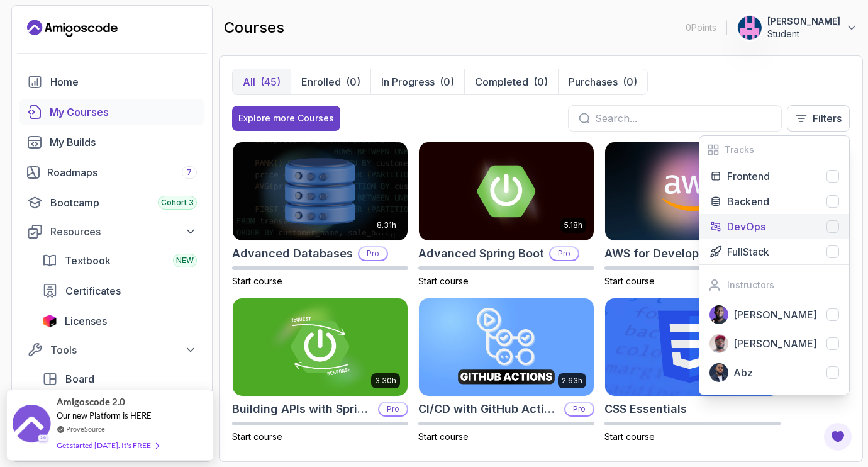 The width and height of the screenshot is (868, 467). I want to click on p: Abz, so click(742, 373).